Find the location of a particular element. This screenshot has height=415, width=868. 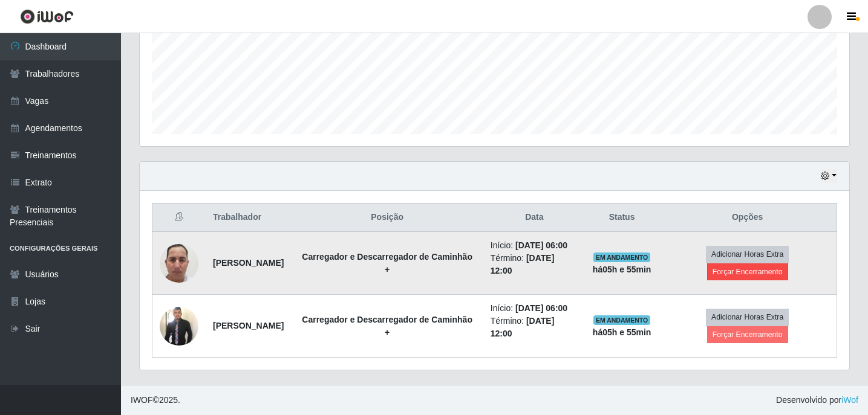

th: Trabalhador is located at coordinates (248, 218).